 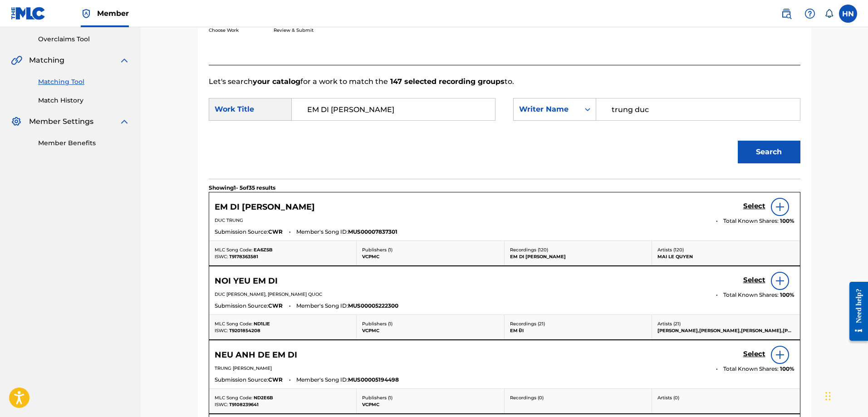 What do you see at coordinates (294, 30) in the screenshot?
I see `p: Review & Submit` at bounding box center [294, 30].